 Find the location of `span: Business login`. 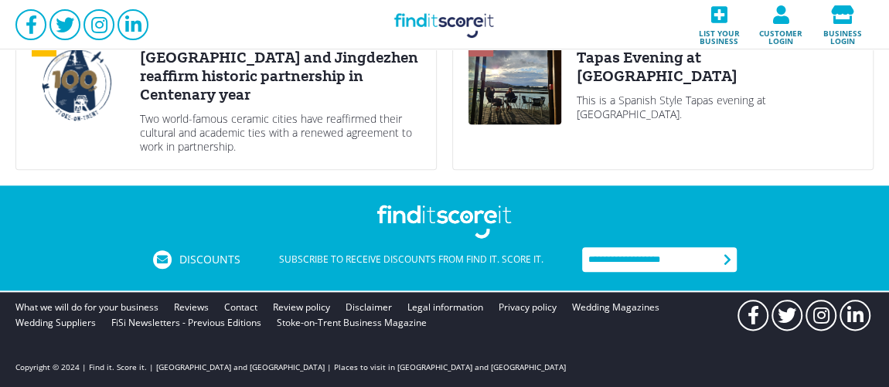

span: Business login is located at coordinates (842, 34).